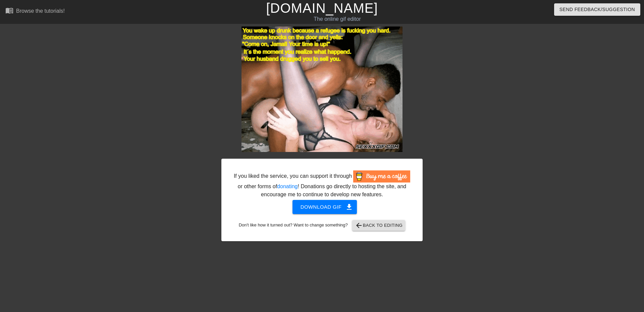  Describe the element at coordinates (597, 9) in the screenshot. I see `button: Send Feedback/Suggestion` at that location.